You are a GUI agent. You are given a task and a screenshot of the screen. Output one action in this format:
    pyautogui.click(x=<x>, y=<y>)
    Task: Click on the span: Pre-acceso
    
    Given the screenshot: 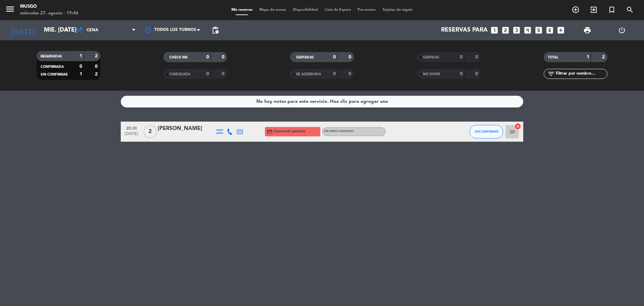 What is the action you would take?
    pyautogui.click(x=367, y=10)
    